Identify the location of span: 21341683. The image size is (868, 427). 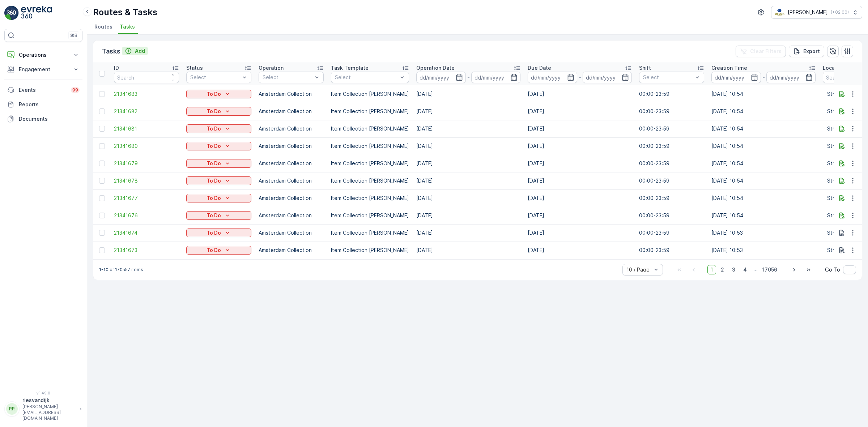
(146, 94).